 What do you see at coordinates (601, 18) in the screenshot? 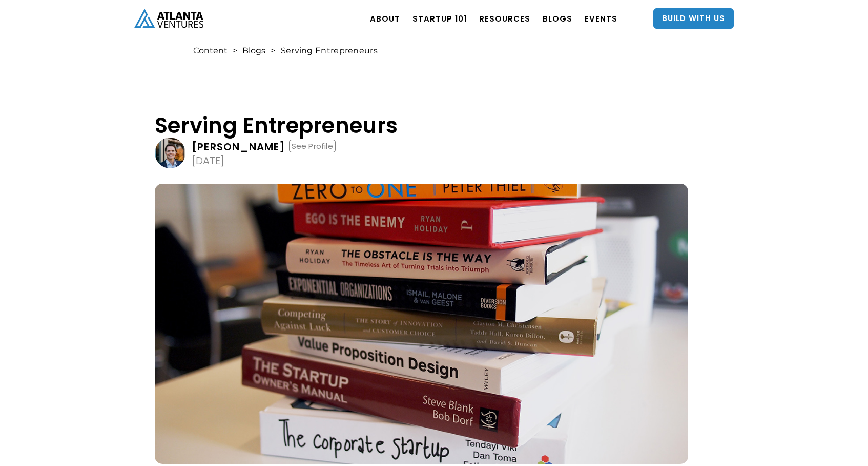
I see `a: EVENTS` at bounding box center [601, 18].